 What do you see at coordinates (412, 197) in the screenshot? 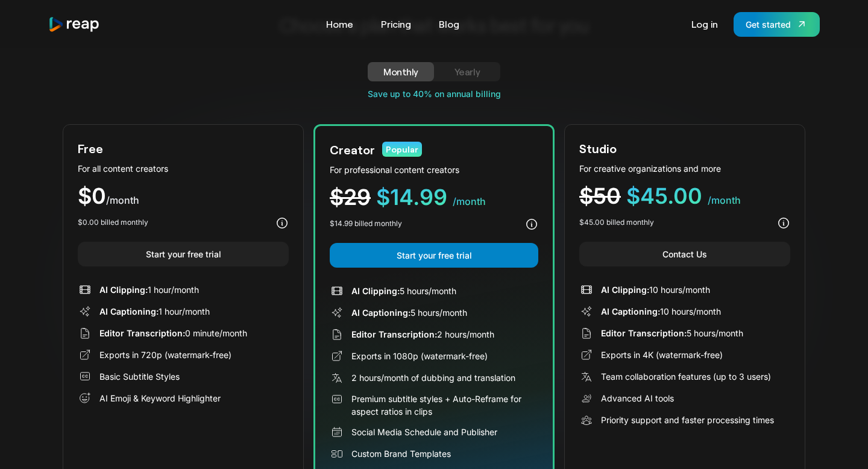
I see `span: $14.99` at bounding box center [412, 197].